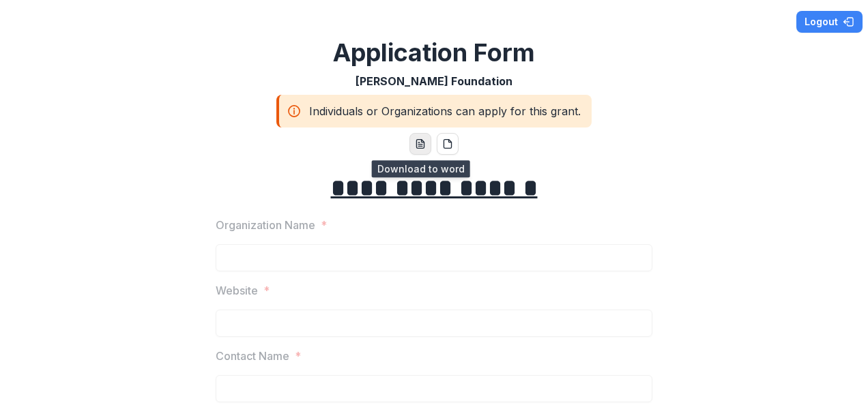 The image size is (868, 405). Describe the element at coordinates (420, 144) in the screenshot. I see `button: word-download` at that location.